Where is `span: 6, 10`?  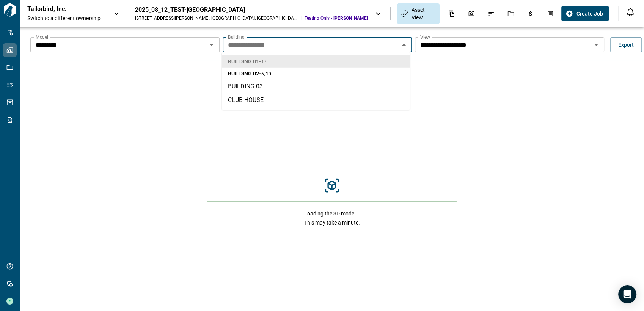 span: 6, 10 is located at coordinates (266, 74).